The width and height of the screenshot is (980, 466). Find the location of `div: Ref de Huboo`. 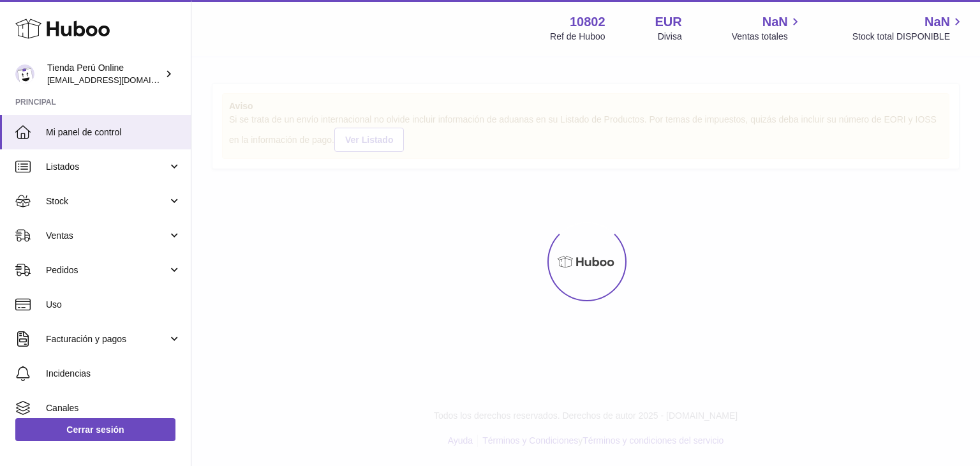

div: Ref de Huboo is located at coordinates (577, 36).